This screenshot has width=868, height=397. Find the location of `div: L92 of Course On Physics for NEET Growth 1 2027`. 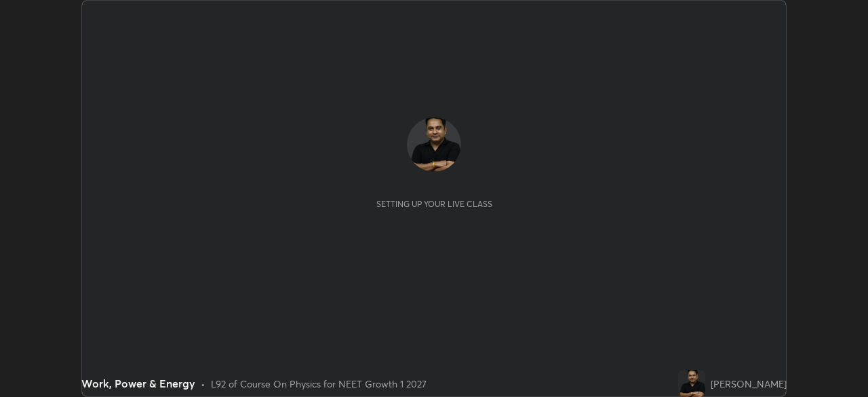

div: L92 of Course On Physics for NEET Growth 1 2027 is located at coordinates (318, 384).